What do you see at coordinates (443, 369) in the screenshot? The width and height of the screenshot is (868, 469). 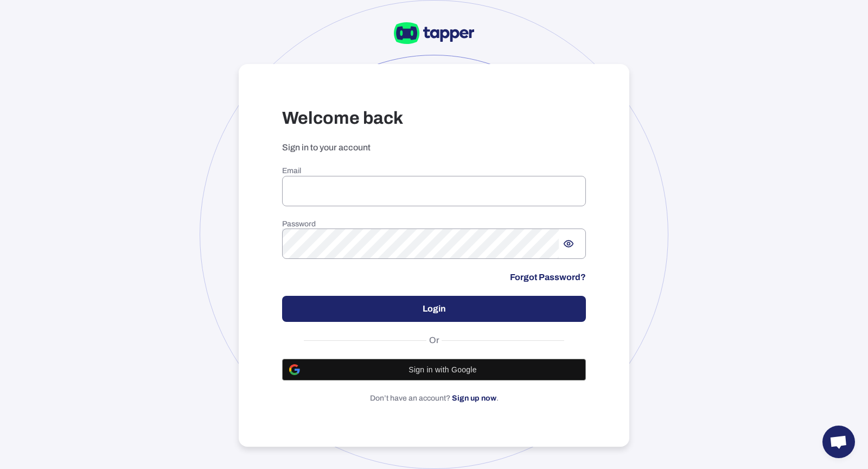 I see `span: Sign in with Google` at bounding box center [443, 369].